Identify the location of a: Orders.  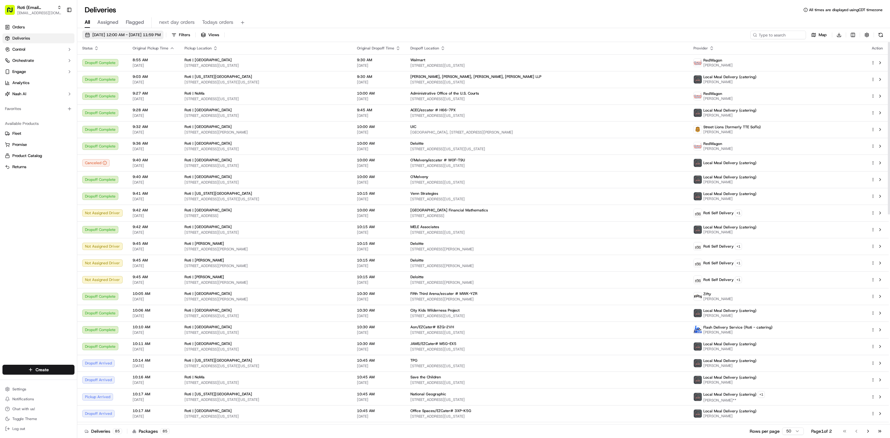
(38, 27).